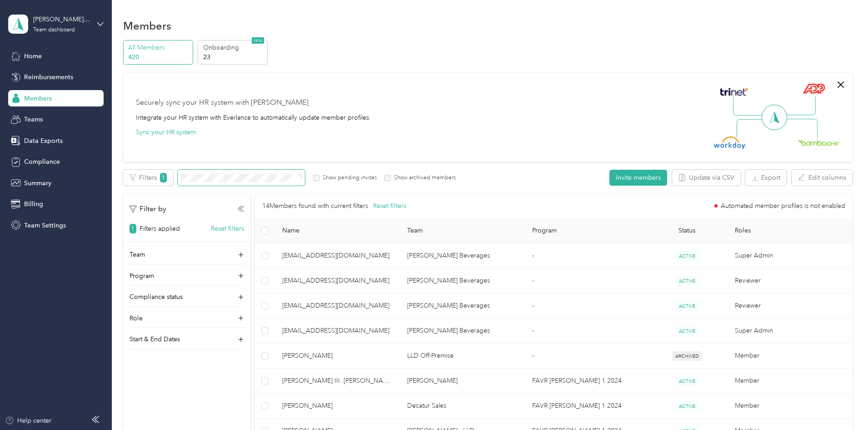  I want to click on div: Integrate your HR system with Everlance to automatically update member profiles., so click(253, 117).